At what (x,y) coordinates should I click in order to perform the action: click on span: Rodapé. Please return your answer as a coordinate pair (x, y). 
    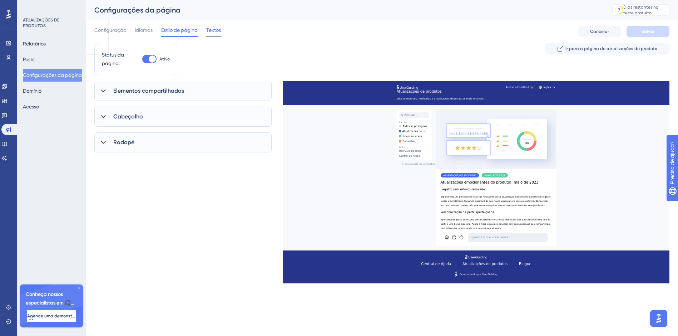
    Looking at the image, I should click on (124, 142).